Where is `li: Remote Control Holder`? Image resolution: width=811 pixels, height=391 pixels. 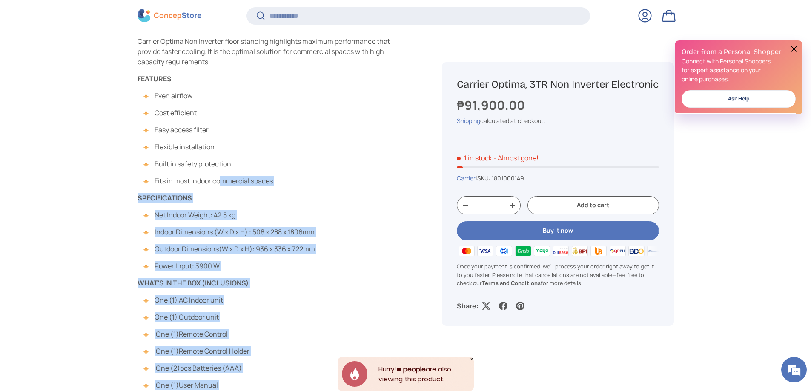
li: Remote Control Holder is located at coordinates (198, 351).